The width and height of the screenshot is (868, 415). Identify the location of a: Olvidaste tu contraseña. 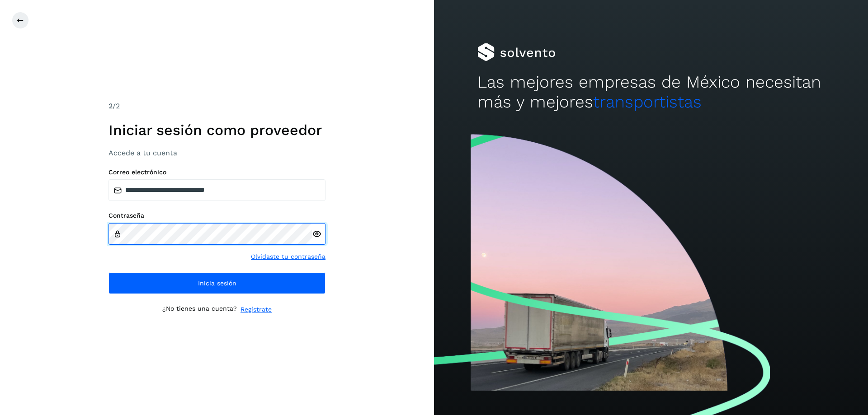
(288, 257).